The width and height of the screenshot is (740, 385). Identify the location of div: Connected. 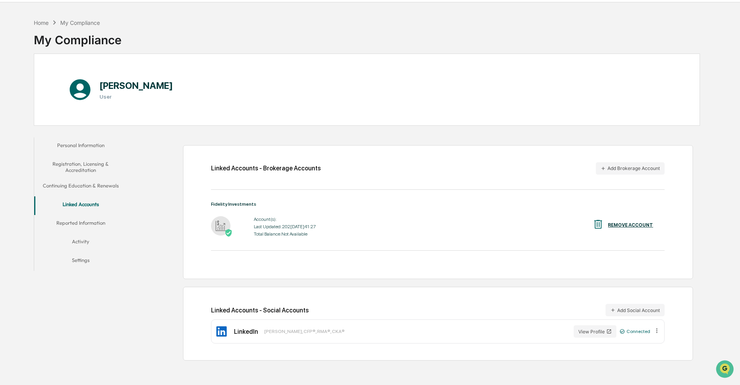
(634, 332).